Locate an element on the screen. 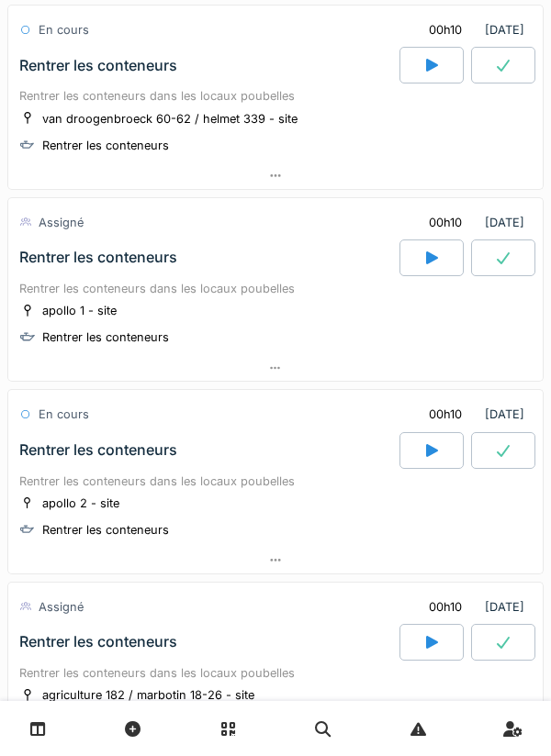 The image size is (551, 756). div: apollo 2 - site is located at coordinates (81, 503).